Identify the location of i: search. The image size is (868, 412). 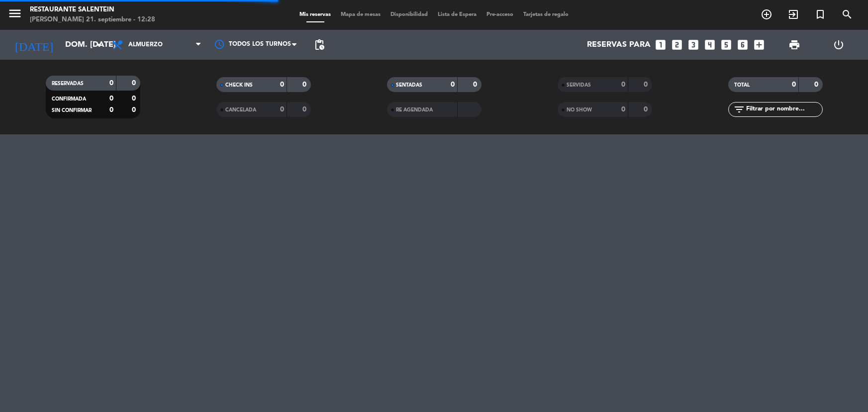
(847, 14).